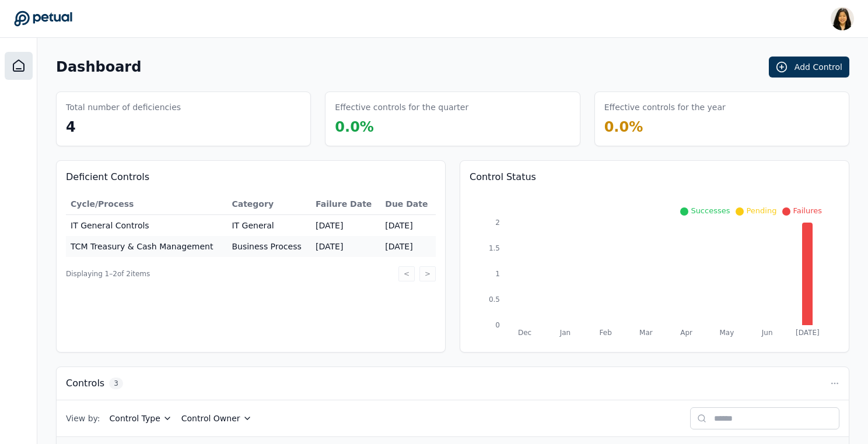 This screenshot has width=868, height=444. What do you see at coordinates (108, 274) in the screenshot?
I see `span: Displaying 1– 2 of 2 items` at bounding box center [108, 274].